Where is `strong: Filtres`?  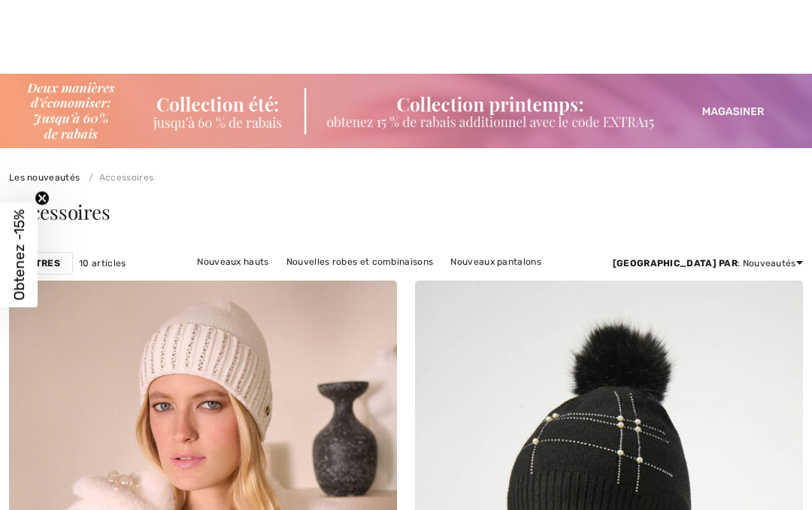
strong: Filtres is located at coordinates (41, 263).